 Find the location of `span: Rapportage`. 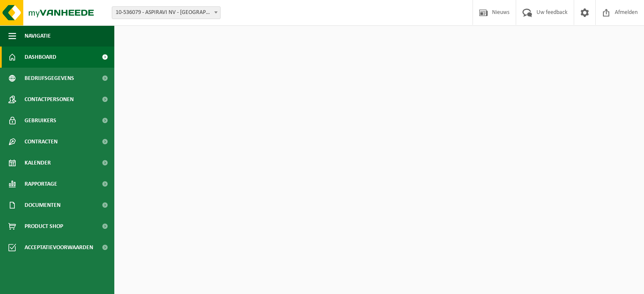

span: Rapportage is located at coordinates (41, 184).